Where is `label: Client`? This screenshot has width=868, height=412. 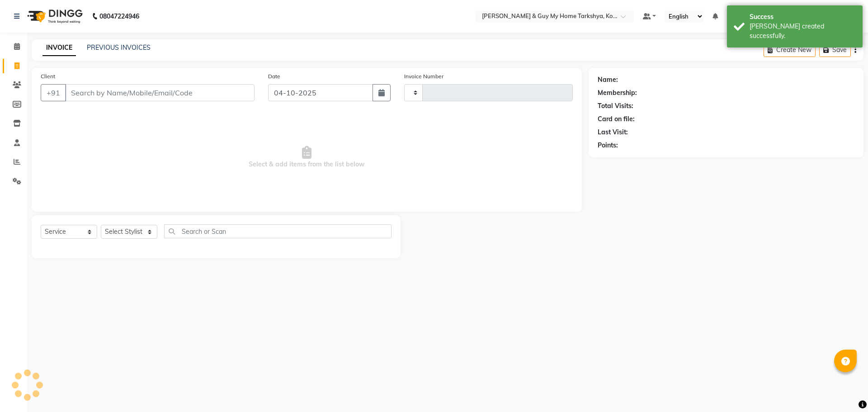
label: Client is located at coordinates (48, 76).